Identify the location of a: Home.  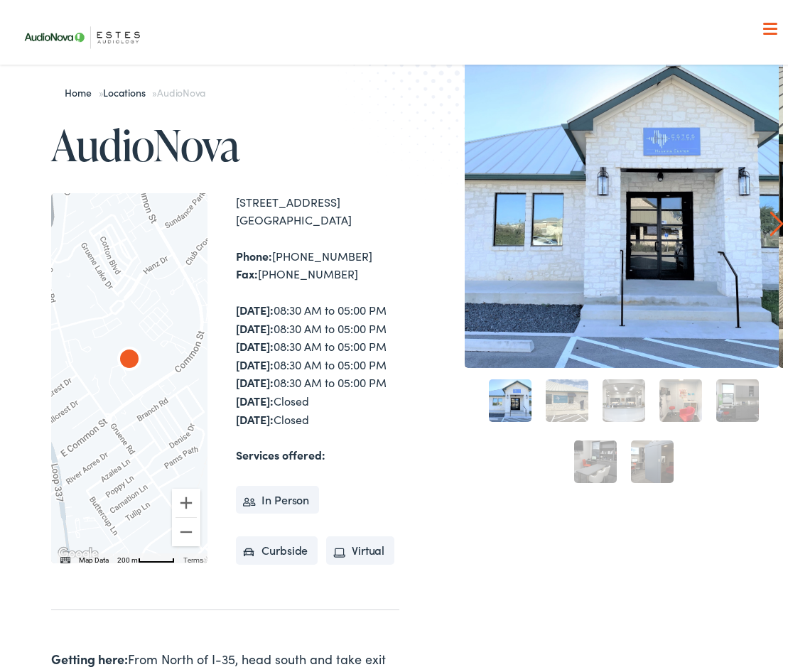
(81, 88).